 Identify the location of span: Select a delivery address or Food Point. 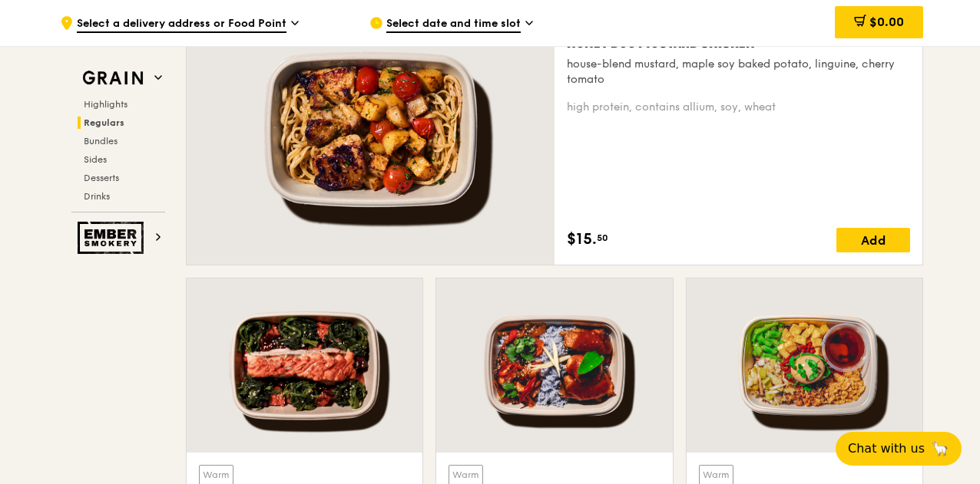
(182, 24).